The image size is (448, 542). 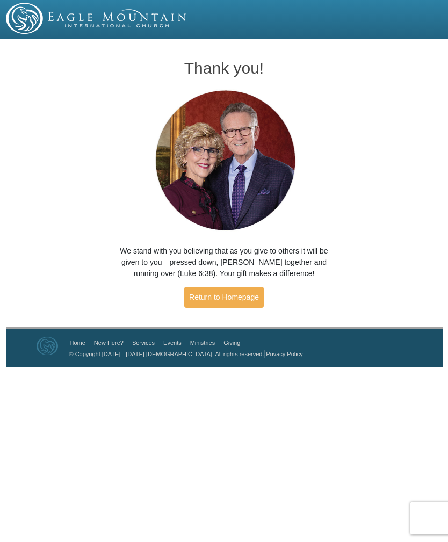 I want to click on img: Pastors George and Terri Pearsons, so click(x=224, y=161).